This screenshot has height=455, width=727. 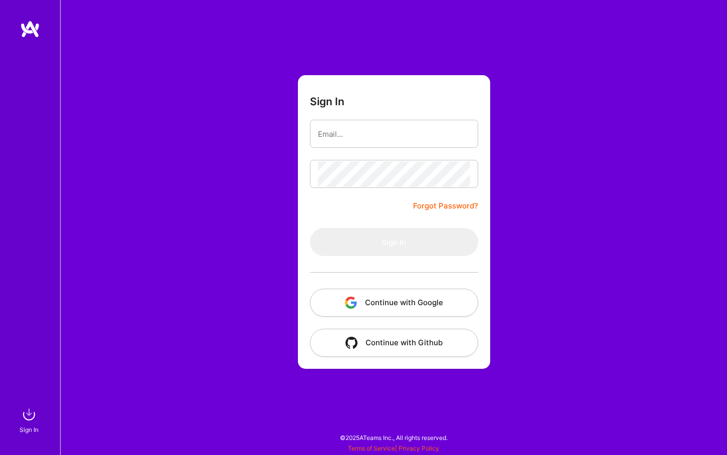 What do you see at coordinates (29, 429) in the screenshot?
I see `div: Sign In` at bounding box center [29, 429].